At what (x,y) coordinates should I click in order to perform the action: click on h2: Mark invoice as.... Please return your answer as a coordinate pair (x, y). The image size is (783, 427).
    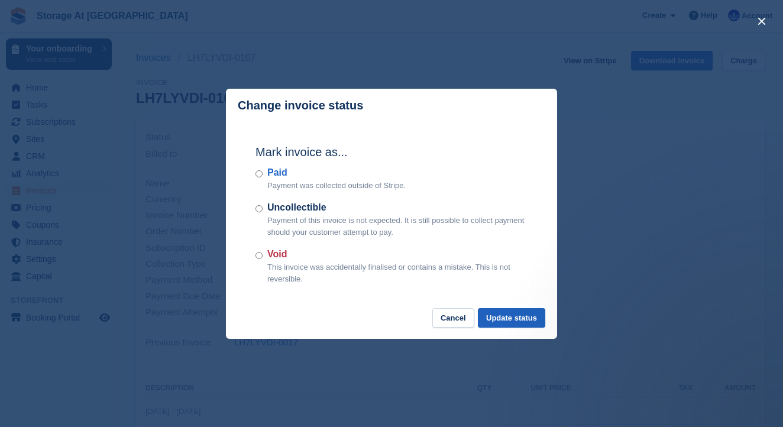
    Looking at the image, I should click on (392, 152).